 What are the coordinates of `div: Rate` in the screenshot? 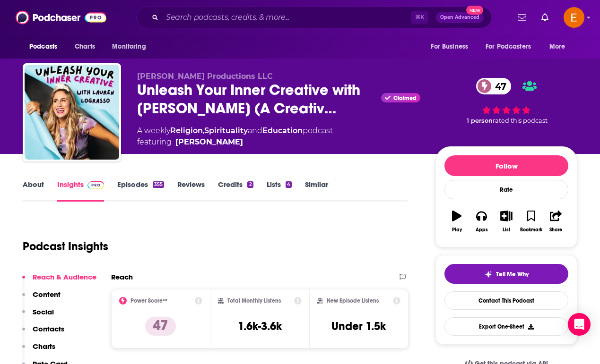 It's located at (507, 189).